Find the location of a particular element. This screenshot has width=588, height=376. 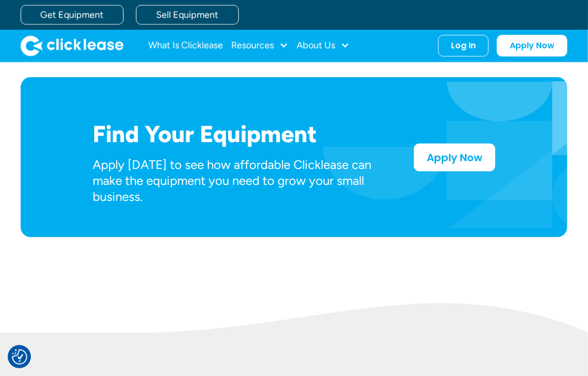

div: Log In is located at coordinates (463, 46).